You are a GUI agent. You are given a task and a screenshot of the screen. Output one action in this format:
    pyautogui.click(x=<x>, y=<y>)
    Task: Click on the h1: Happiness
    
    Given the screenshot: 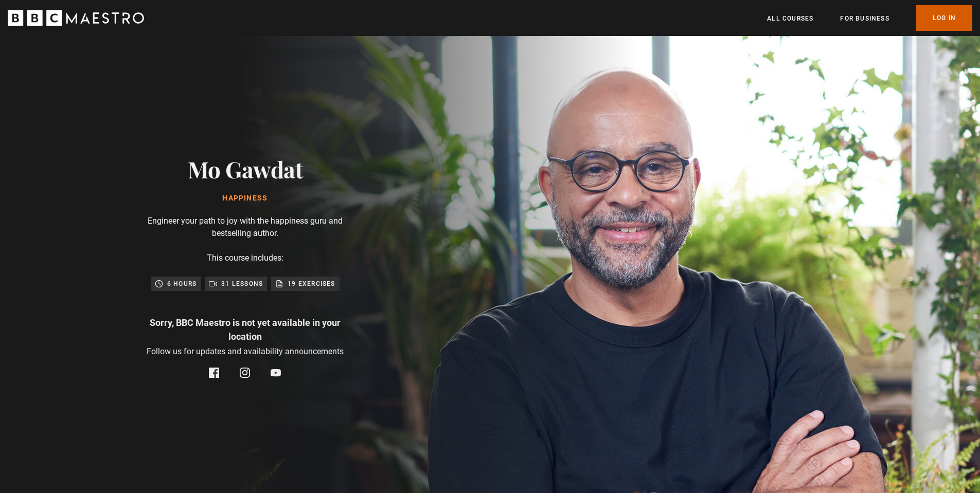 What is the action you would take?
    pyautogui.click(x=246, y=198)
    